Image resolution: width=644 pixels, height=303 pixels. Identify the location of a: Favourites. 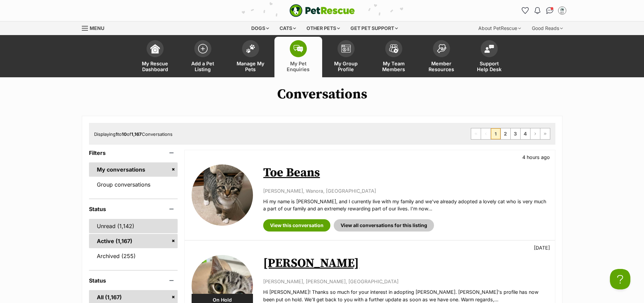
(526, 10).